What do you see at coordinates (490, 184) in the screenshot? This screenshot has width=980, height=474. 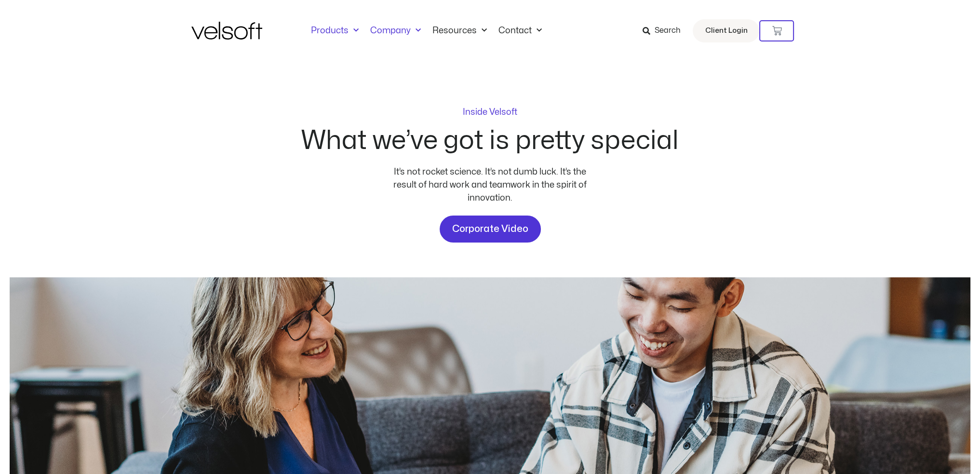 I see `div: It’s not rocket science. It’s not dumb luck. It’s the result of hard work and teamwork in the spi...` at bounding box center [490, 184].